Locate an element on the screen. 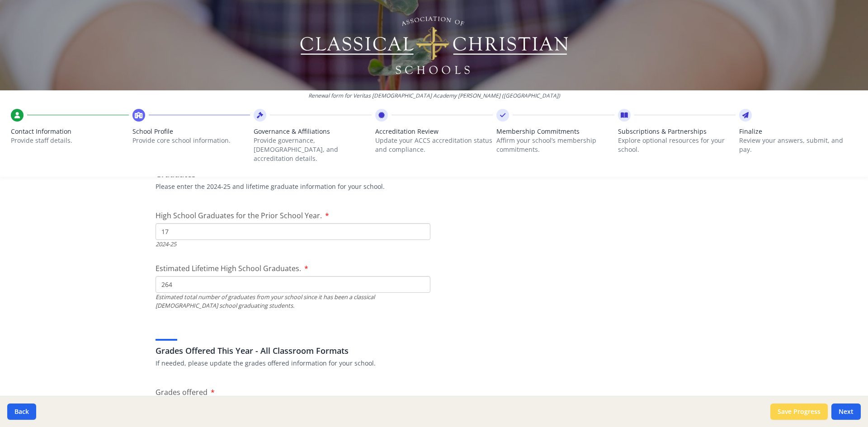  span: High School Graduates for the Prior School Year. is located at coordinates (238, 216).